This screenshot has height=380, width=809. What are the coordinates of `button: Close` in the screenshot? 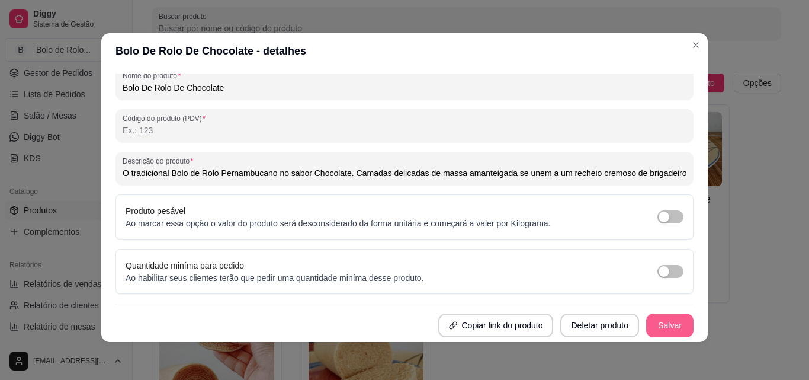 It's located at (696, 45).